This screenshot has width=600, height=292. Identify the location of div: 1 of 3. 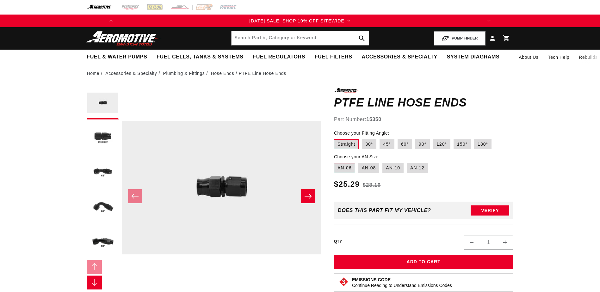
(300, 21).